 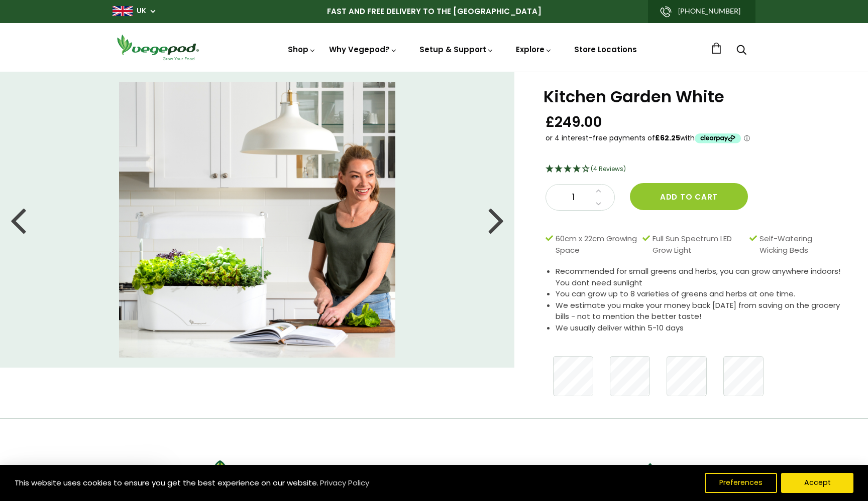 What do you see at coordinates (741, 483) in the screenshot?
I see `button: Preferences` at bounding box center [741, 483].